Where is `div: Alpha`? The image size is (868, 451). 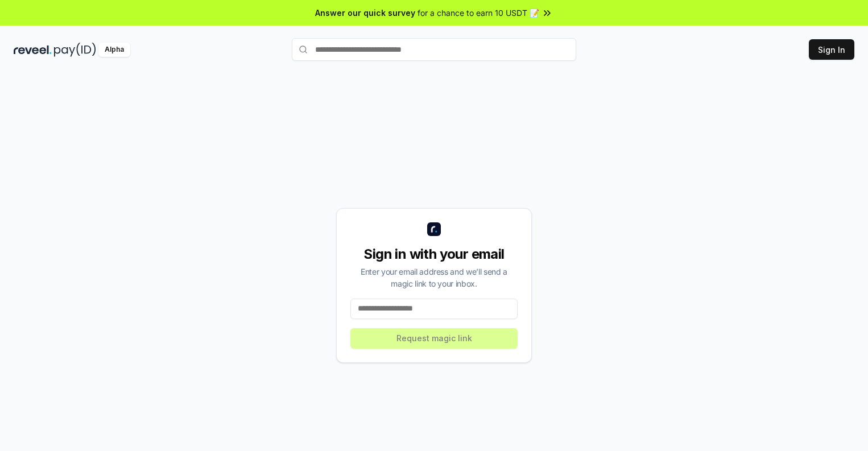 div: Alpha is located at coordinates (114, 49).